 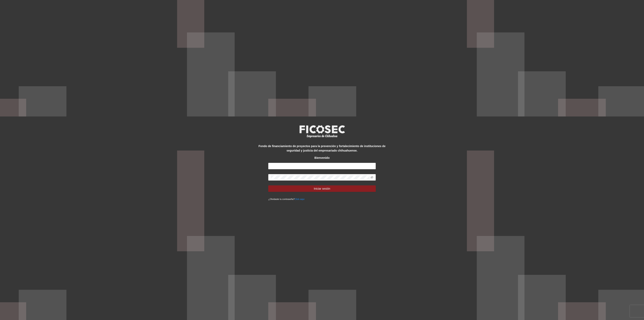 What do you see at coordinates (322, 158) in the screenshot?
I see `strong: Bienvenido` at bounding box center [322, 158].